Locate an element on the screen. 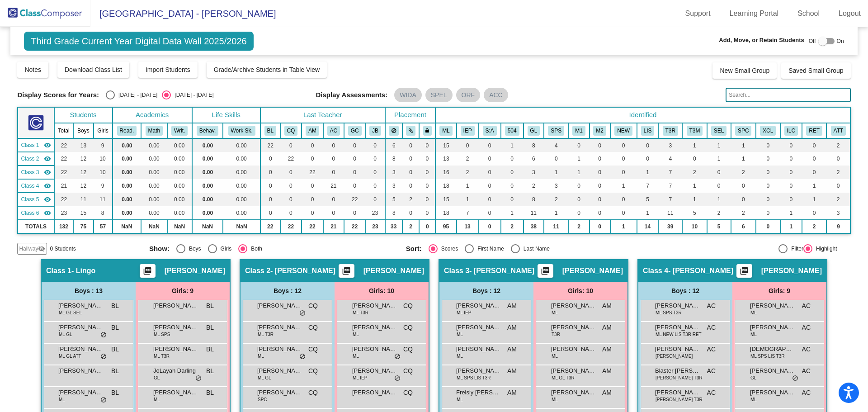  button: ATT is located at coordinates (838, 130).